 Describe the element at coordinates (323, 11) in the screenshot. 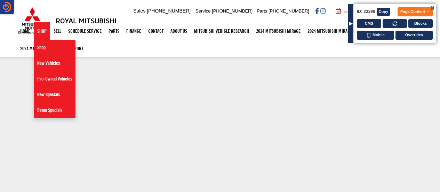

I see `a: Instagram: Click to visit our Instagram page` at that location.